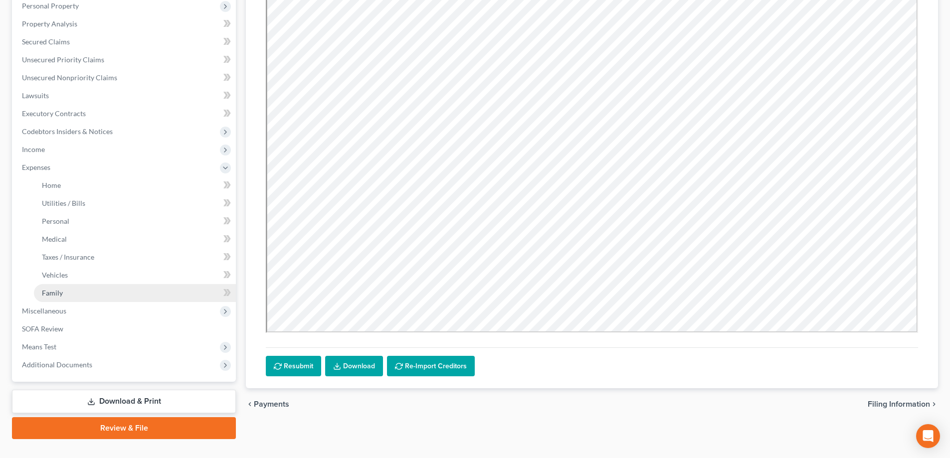  I want to click on button: Filing Information chevron_right, so click(903, 405).